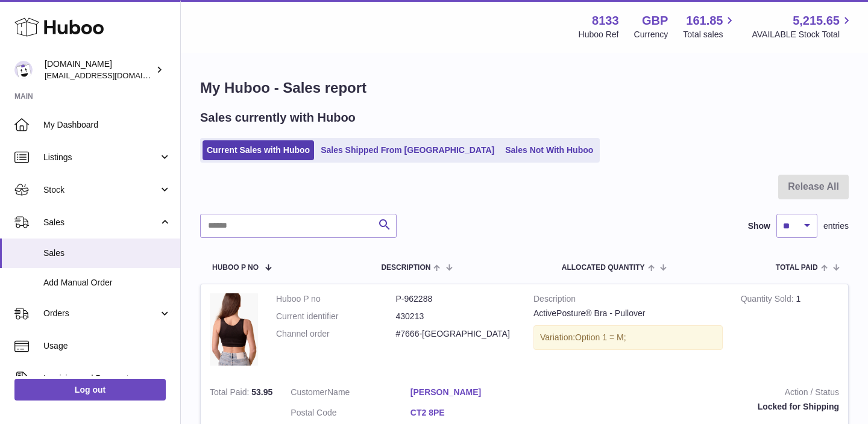 Image resolution: width=868 pixels, height=424 pixels. I want to click on span: AVAILABLE Stock Total, so click(802, 34).